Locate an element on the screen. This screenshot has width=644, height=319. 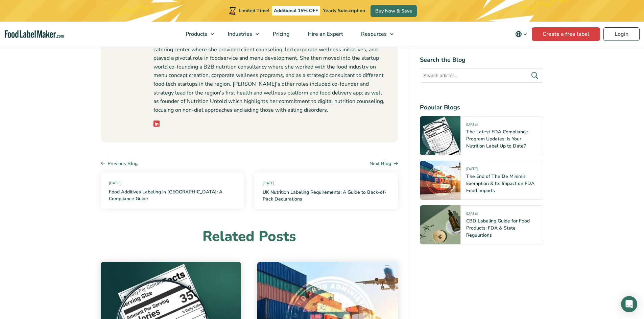
button: Change language is located at coordinates (521, 34).